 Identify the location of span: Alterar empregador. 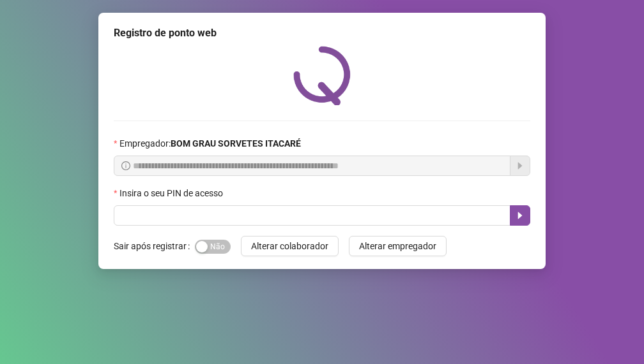
(397, 246).